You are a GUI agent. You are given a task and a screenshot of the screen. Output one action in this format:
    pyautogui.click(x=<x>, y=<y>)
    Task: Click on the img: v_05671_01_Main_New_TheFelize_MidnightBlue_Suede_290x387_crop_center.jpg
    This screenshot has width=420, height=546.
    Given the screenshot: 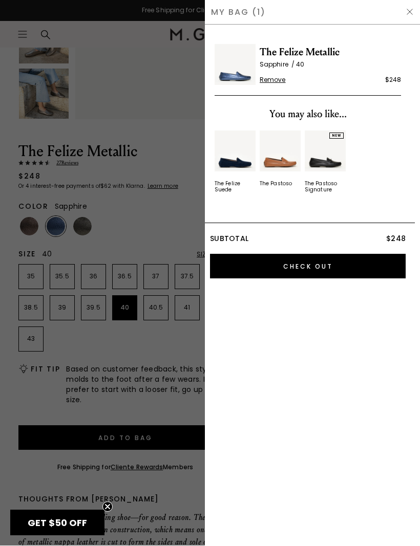 What is the action you would take?
    pyautogui.click(x=235, y=151)
    